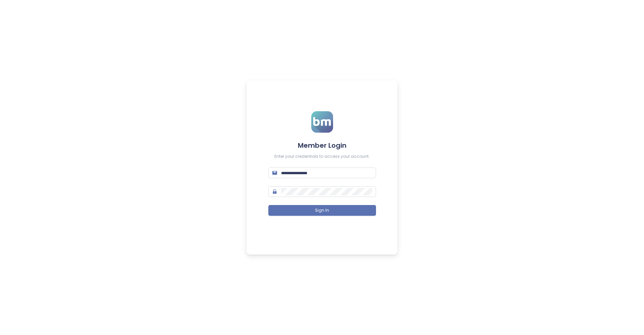  Describe the element at coordinates (322, 122) in the screenshot. I see `img: logo` at that location.